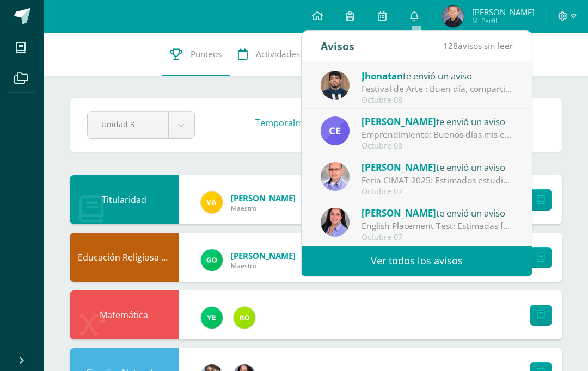 The height and width of the screenshot is (371, 588). Describe the element at coordinates (417, 260) in the screenshot. I see `a: Ver todos los avisos` at that location.